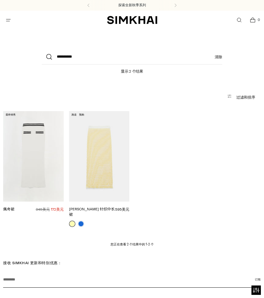 The width and height of the screenshot is (264, 298). Describe the element at coordinates (132, 20) in the screenshot. I see `a: 辛凯` at that location.